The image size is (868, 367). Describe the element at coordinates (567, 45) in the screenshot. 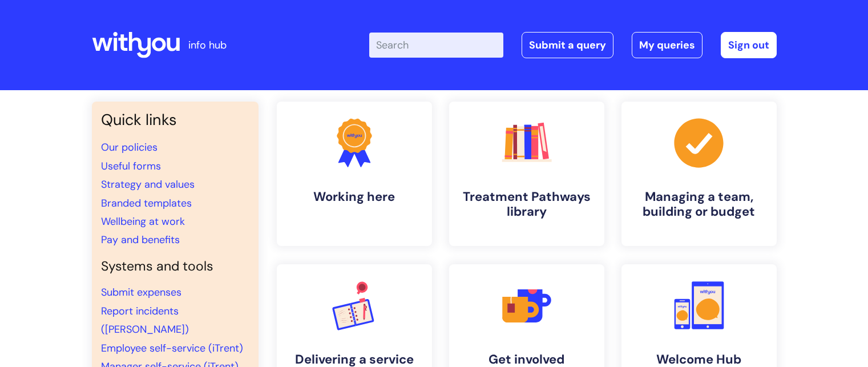

I see `a: Submit a query` at that location.